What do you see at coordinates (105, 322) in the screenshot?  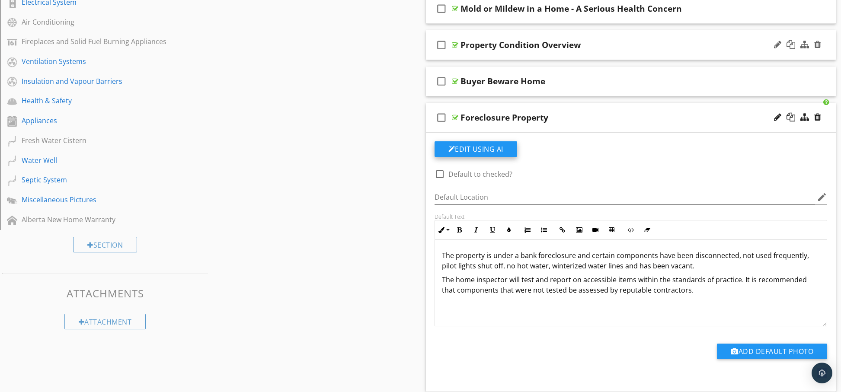 I see `div: Attachment` at bounding box center [105, 322].